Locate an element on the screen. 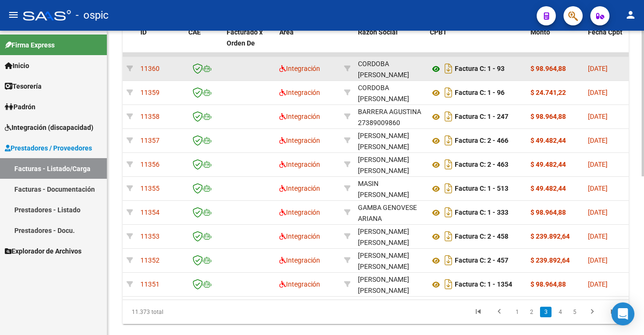 The width and height of the screenshot is (644, 335). div: 27389009860 is located at coordinates (390, 117).